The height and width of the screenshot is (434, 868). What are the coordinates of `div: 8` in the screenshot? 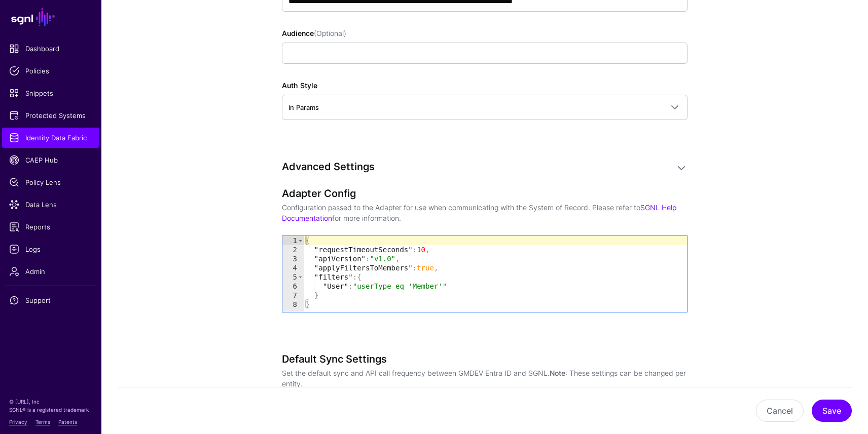 It's located at (293, 304).